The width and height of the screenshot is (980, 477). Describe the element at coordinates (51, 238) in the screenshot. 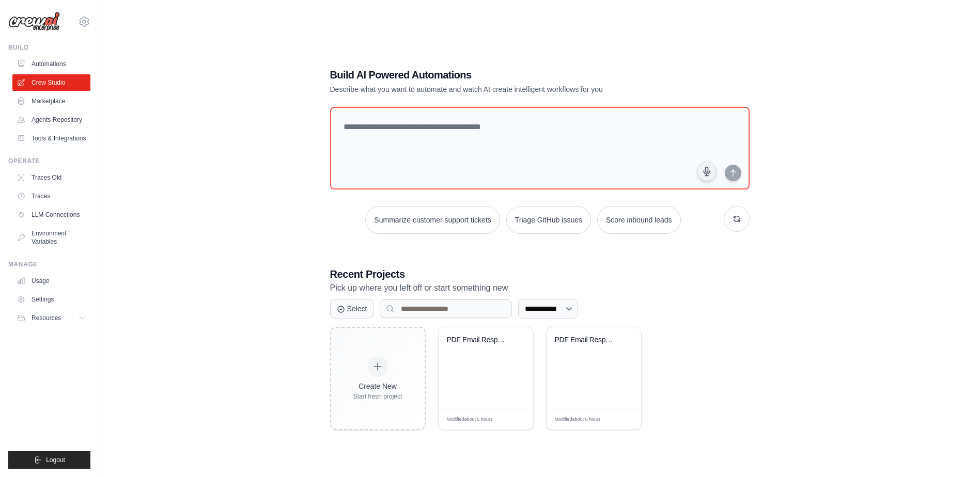

I see `a: Environment Variables` at that location.